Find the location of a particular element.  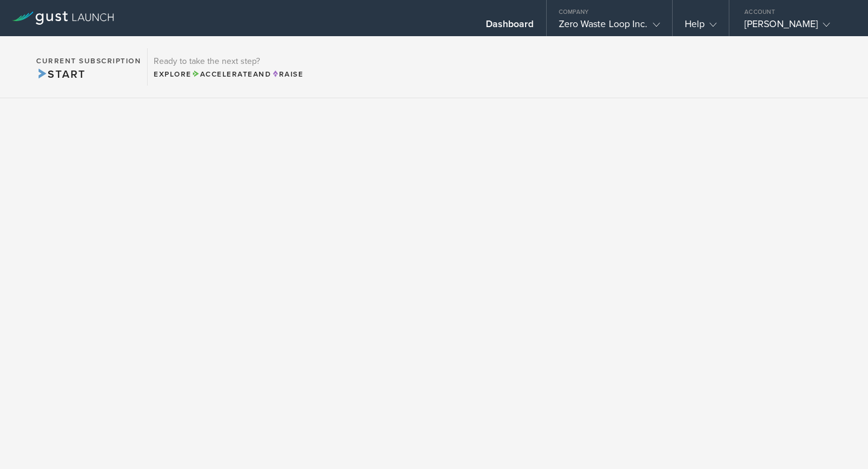

div: Help is located at coordinates (701, 27).